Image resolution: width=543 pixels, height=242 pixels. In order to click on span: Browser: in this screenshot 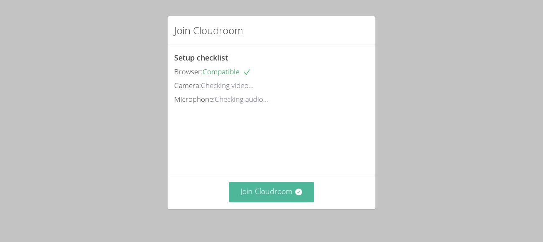, I will do `click(188, 71)`.